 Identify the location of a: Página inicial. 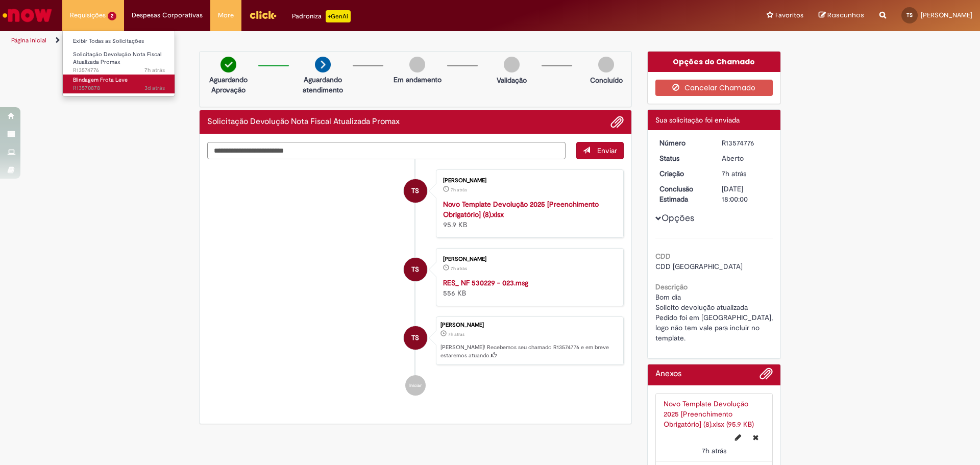
(29, 40).